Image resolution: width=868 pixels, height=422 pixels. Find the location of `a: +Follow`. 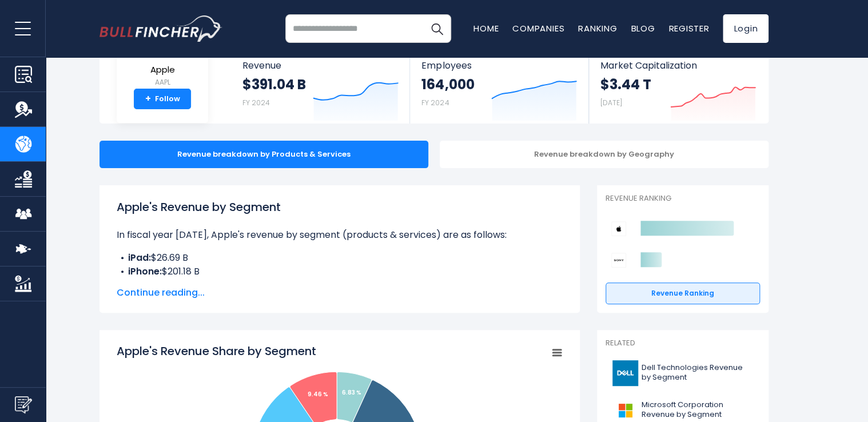

a: +Follow is located at coordinates (163, 99).